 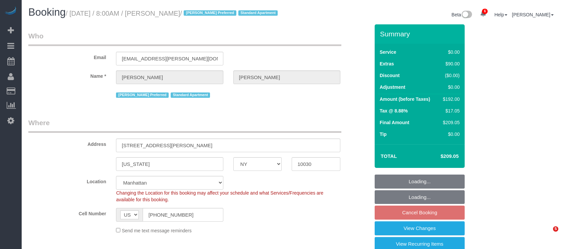 I want to click on input: Last Name, so click(x=287, y=77).